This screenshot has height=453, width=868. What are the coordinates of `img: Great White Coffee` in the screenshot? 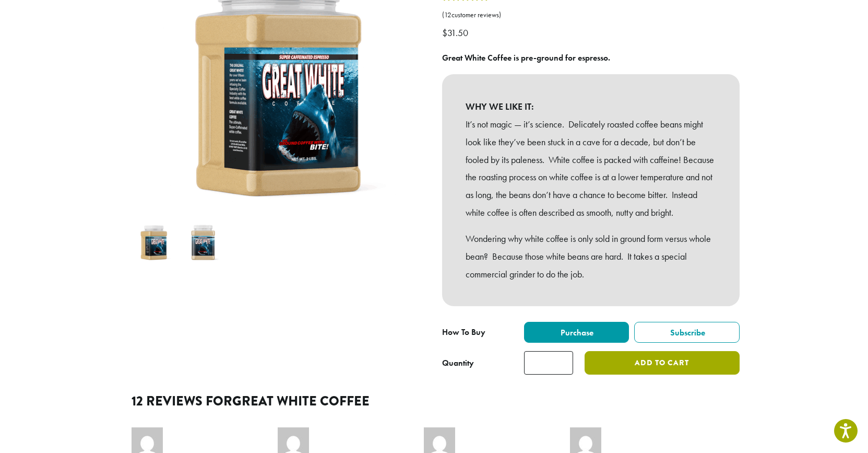 It's located at (154, 242).